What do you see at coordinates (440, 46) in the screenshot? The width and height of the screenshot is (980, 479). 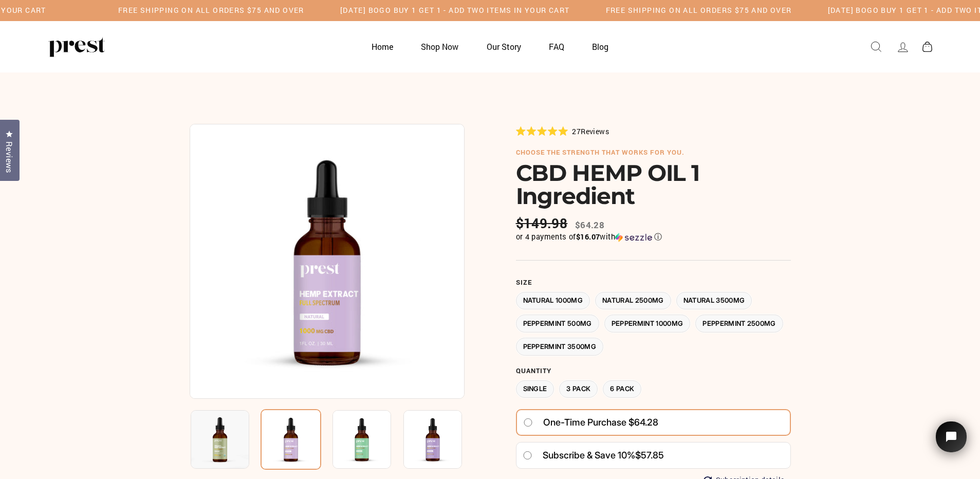 I see `a: Shop Now` at bounding box center [440, 46].